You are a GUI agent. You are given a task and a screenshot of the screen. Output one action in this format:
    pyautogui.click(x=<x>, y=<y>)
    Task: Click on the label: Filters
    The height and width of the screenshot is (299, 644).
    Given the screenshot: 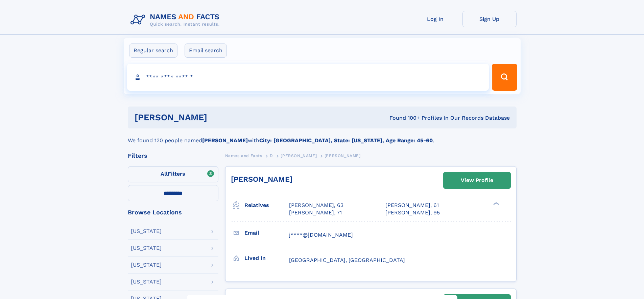 What is the action you would take?
    pyautogui.click(x=173, y=174)
    